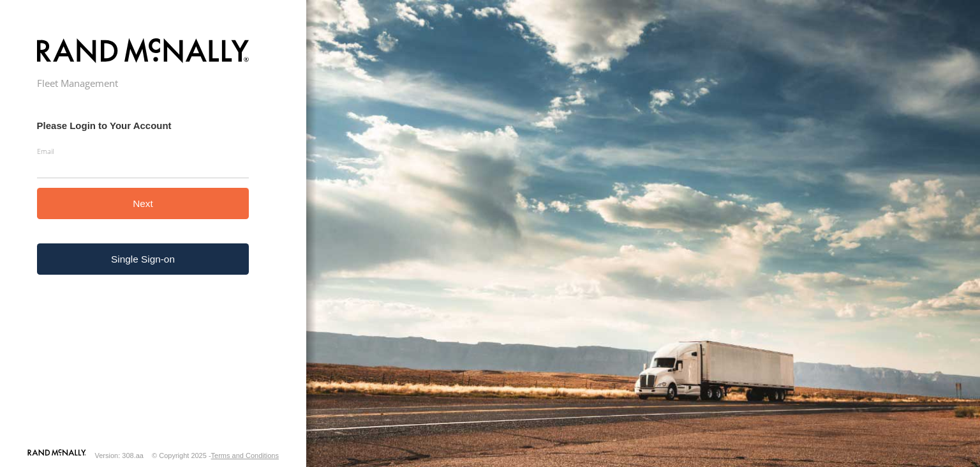 Image resolution: width=980 pixels, height=467 pixels. Describe the element at coordinates (143, 151) in the screenshot. I see `label: Email` at that location.